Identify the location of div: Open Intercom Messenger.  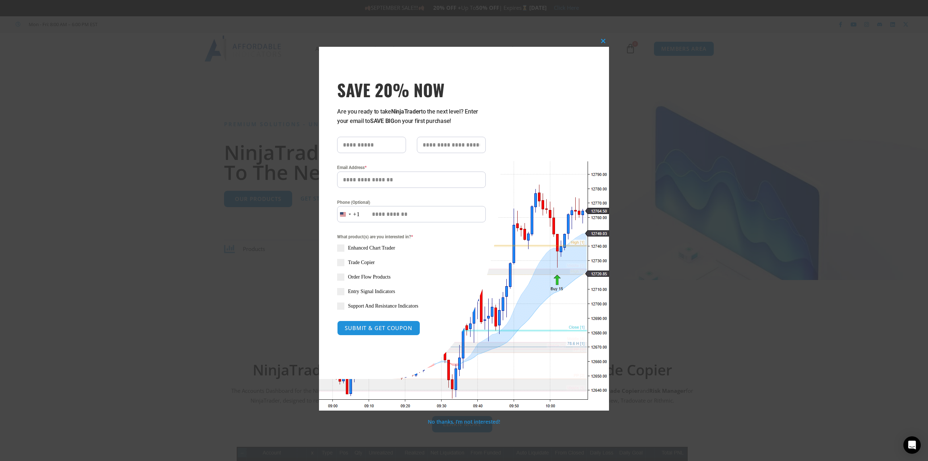
(912, 445).